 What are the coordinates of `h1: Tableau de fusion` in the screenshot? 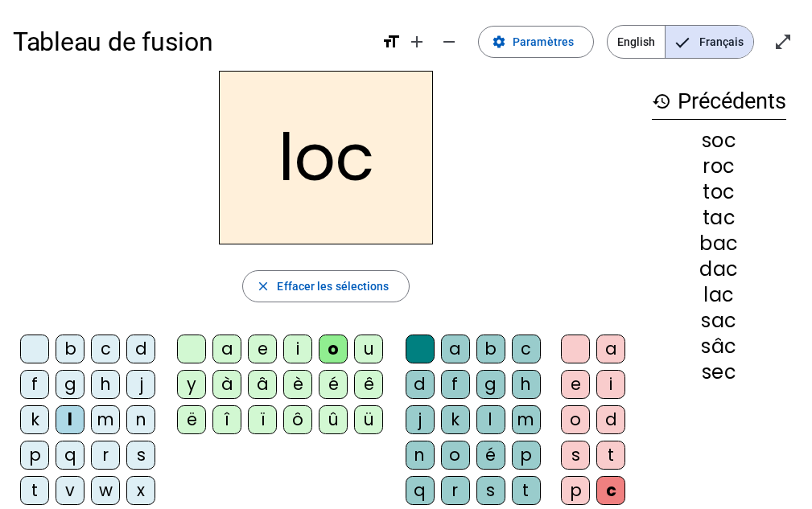 It's located at (191, 42).